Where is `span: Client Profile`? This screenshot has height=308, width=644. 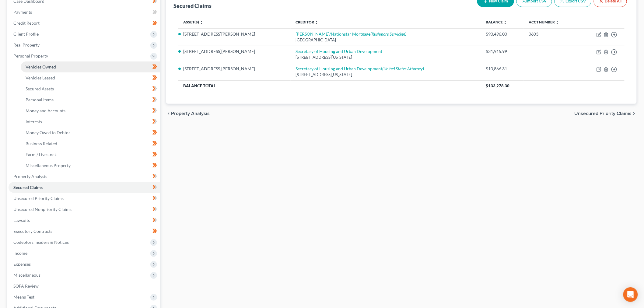
span: Client Profile is located at coordinates (26, 34).